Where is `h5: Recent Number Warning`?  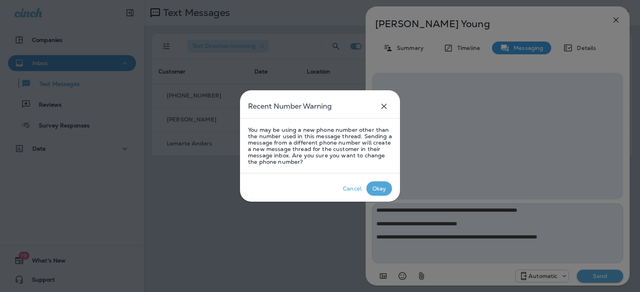 h5: Recent Number Warning is located at coordinates (290, 106).